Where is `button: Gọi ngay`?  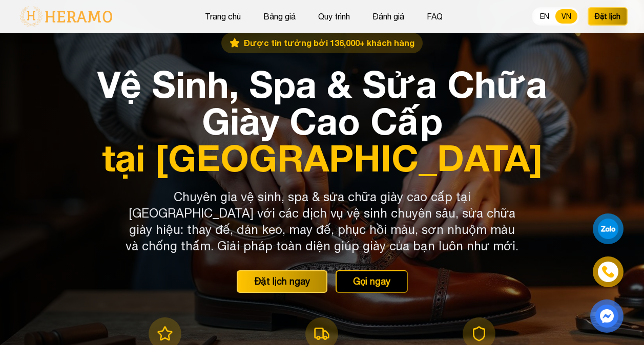
button: Gọi ngay is located at coordinates (371, 281).